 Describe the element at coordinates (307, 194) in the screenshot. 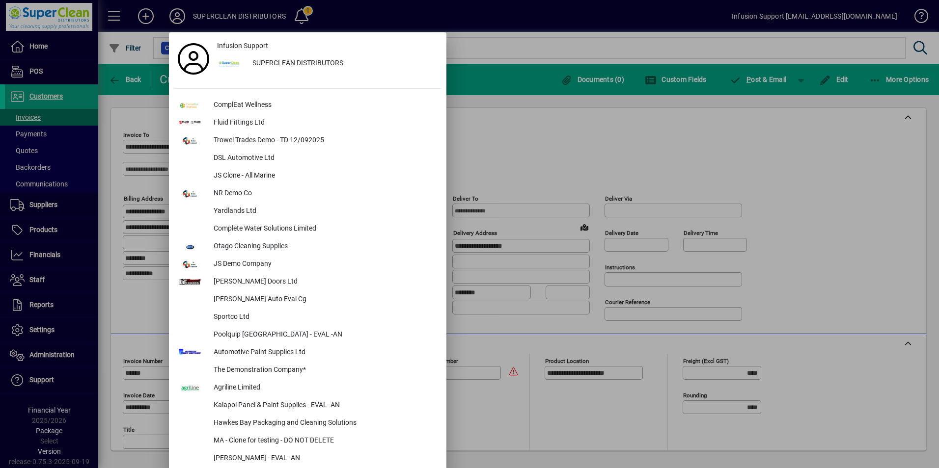

I see `button: NR Demo Co` at that location.